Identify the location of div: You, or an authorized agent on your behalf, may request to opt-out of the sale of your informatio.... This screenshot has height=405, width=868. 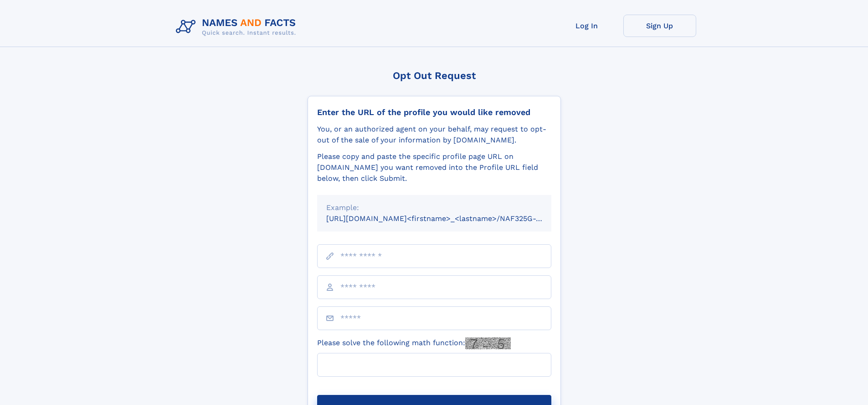
(435, 135).